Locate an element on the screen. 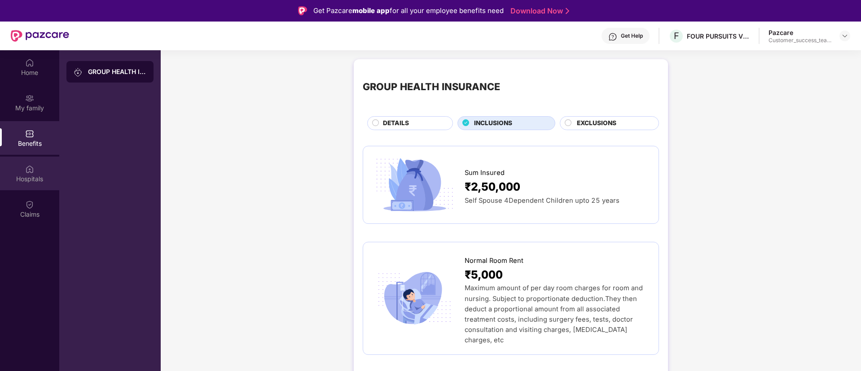 This screenshot has width=861, height=371. span: Normal Room Rent is located at coordinates (494, 261).